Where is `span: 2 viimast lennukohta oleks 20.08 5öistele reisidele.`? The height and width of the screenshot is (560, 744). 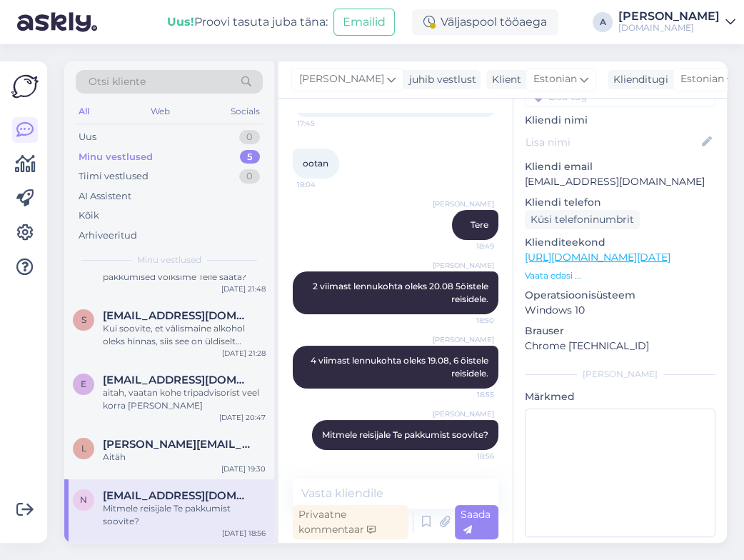
span: 2 viimast lennukohta oleks 20.08 5öistele reisidele. is located at coordinates (401, 292).